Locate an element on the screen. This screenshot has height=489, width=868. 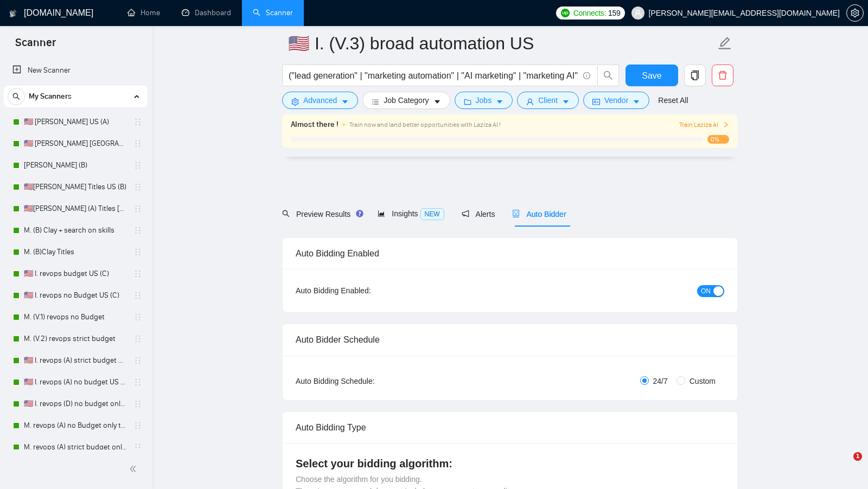
span: 159 is located at coordinates (614, 13).